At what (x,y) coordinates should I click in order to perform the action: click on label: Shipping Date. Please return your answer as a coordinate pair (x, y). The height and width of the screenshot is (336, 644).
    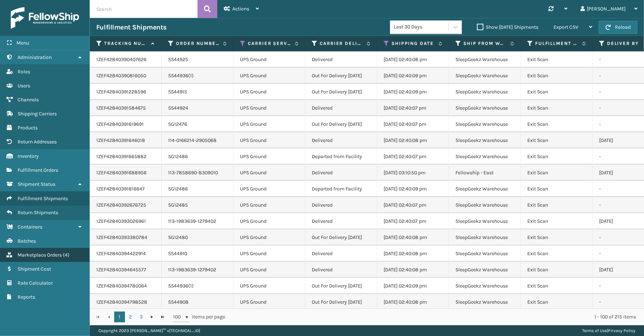
    Looking at the image, I should click on (413, 43).